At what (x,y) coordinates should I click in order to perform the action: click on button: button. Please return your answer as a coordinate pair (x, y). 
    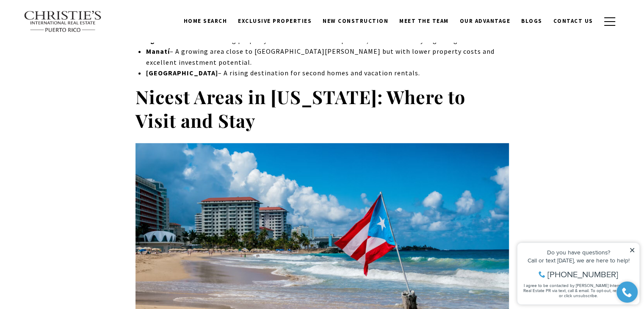
    Looking at the image, I should click on (610, 21).